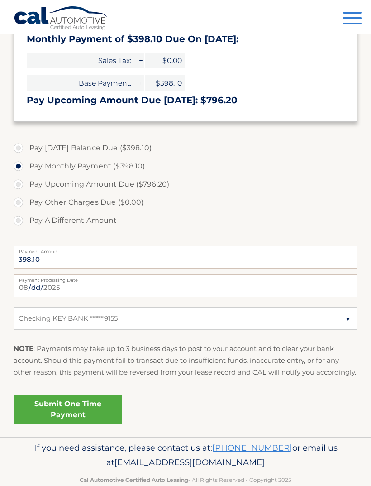 This screenshot has height=486, width=371. Describe the element at coordinates (186, 184) in the screenshot. I see `label: Pay Upcoming Amount Due ($796.20)` at that location.